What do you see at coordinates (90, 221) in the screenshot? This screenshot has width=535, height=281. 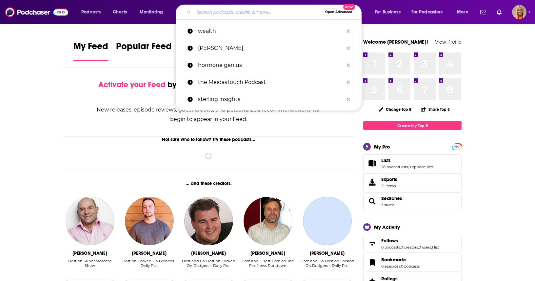 I see `img: Vincent Moscato` at bounding box center [90, 221].